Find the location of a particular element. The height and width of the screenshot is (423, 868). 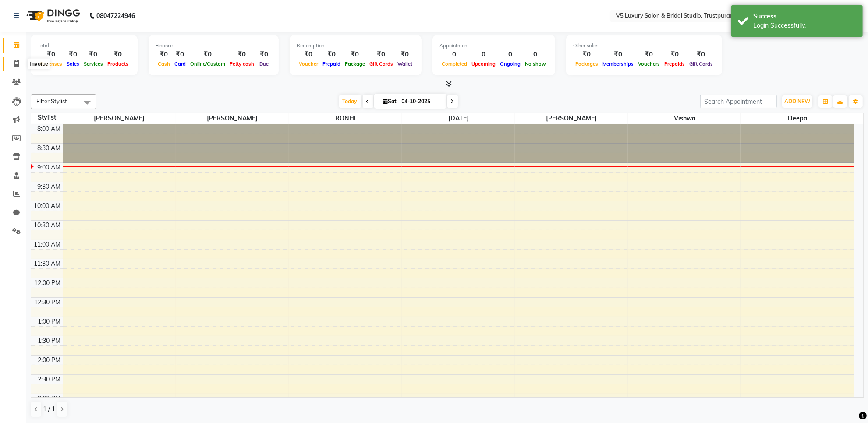

span: 1 / 1 is located at coordinates (49, 409).